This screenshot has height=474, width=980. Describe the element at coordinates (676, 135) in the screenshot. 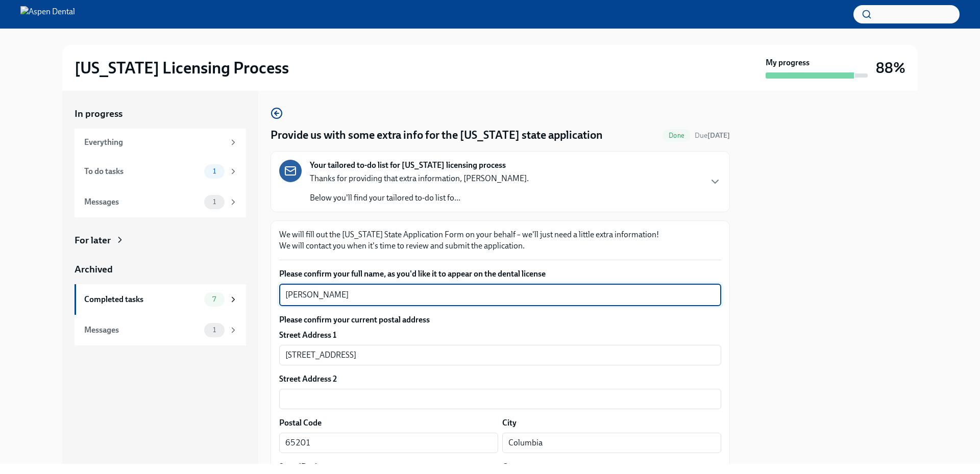

I see `span: Done` at that location.